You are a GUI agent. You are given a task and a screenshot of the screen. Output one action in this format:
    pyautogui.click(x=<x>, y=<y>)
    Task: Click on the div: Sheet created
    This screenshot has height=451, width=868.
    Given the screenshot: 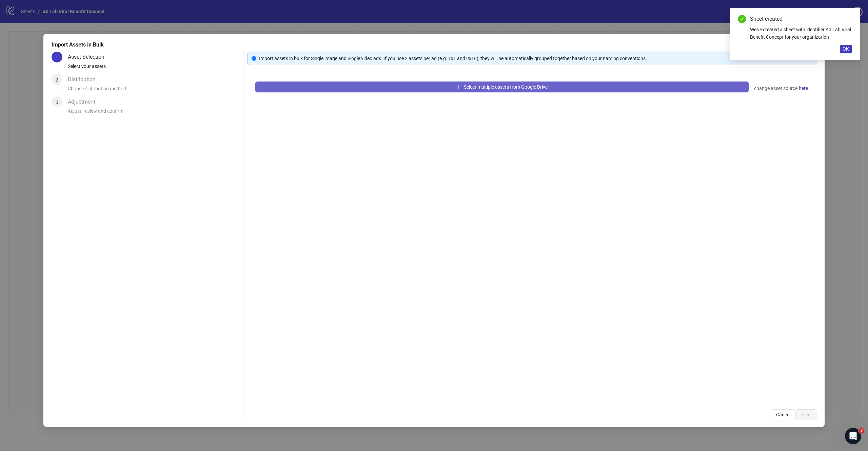 What is the action you would take?
    pyautogui.click(x=801, y=19)
    